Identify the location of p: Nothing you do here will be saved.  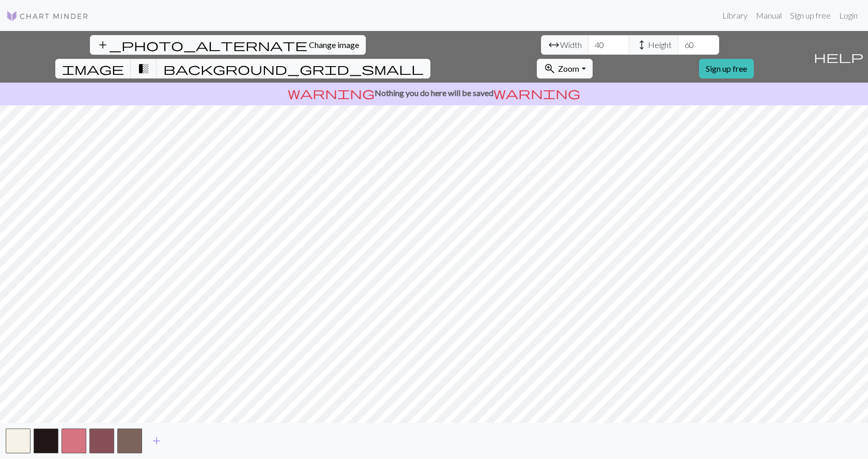
(434, 93).